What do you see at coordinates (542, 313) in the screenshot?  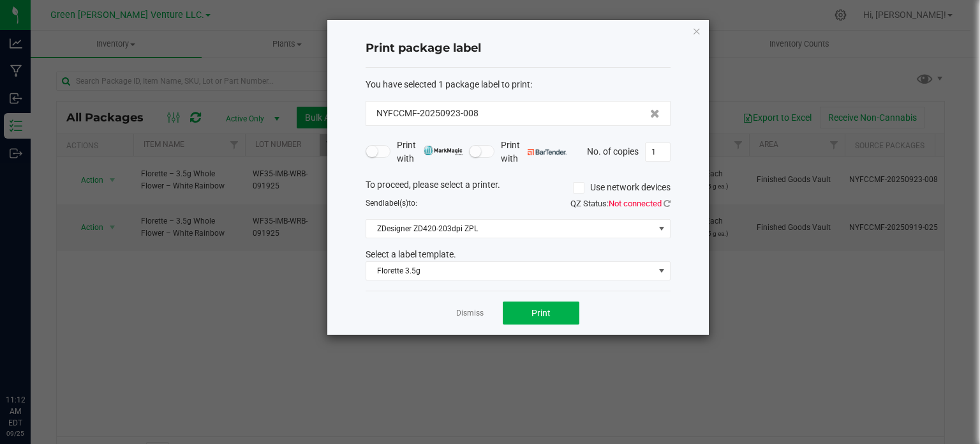 I see `span: Print` at bounding box center [542, 313].